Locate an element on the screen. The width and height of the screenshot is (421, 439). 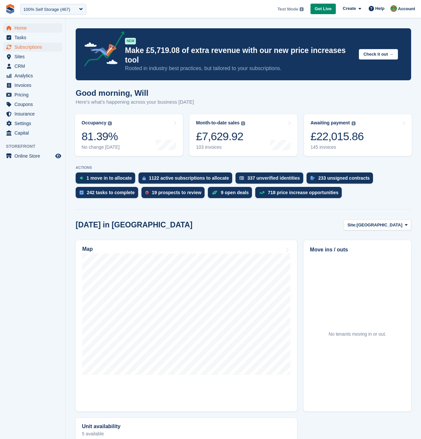
div: Month-to-date sales is located at coordinates (218, 123).